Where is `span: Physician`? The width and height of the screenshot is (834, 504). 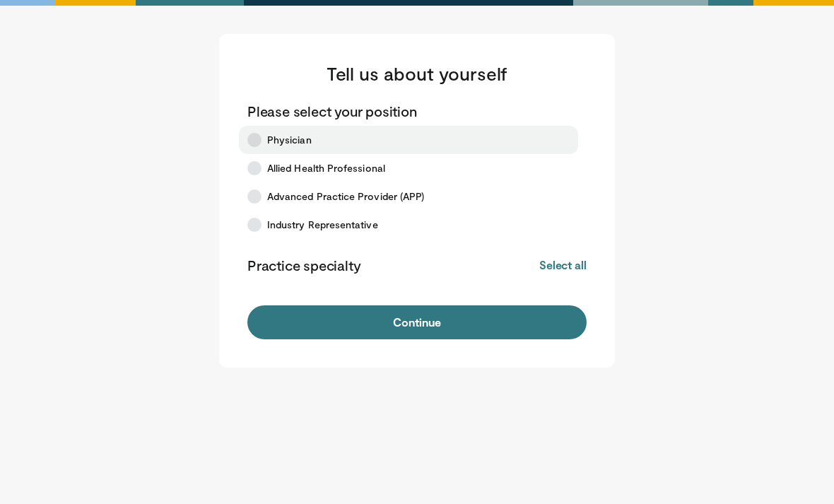 span: Physician is located at coordinates (289, 140).